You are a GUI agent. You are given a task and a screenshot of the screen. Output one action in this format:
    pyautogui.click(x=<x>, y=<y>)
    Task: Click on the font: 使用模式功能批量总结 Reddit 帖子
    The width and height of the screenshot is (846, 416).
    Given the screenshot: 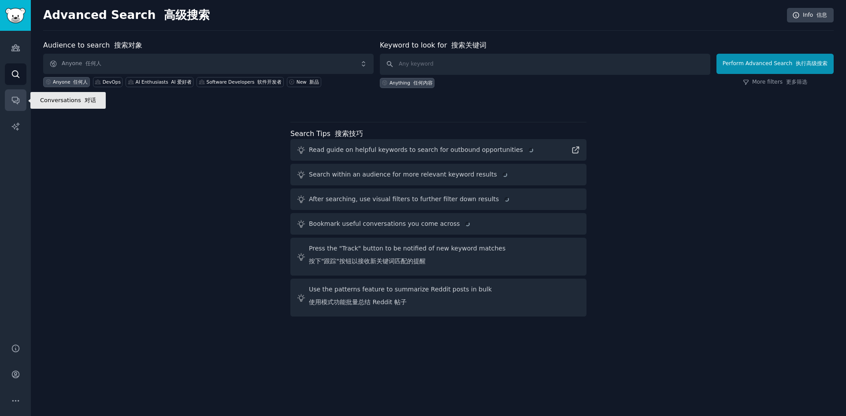 What is the action you would take?
    pyautogui.click(x=358, y=302)
    